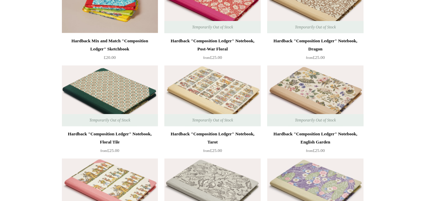 The image size is (425, 201). What do you see at coordinates (212, 144) in the screenshot?
I see `a: Hardback "Composition Ledger" Notebook, Tarot from£25.00` at bounding box center [212, 144].